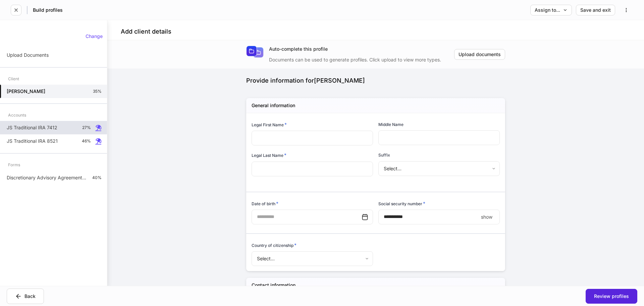 The height and width of the screenshot is (306, 644). I want to click on button: Review profiles, so click(611, 296).